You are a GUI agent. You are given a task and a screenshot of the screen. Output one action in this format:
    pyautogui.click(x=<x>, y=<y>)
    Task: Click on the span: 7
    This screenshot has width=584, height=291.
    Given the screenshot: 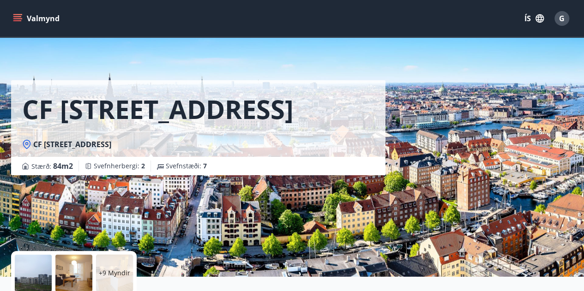 What is the action you would take?
    pyautogui.click(x=205, y=166)
    